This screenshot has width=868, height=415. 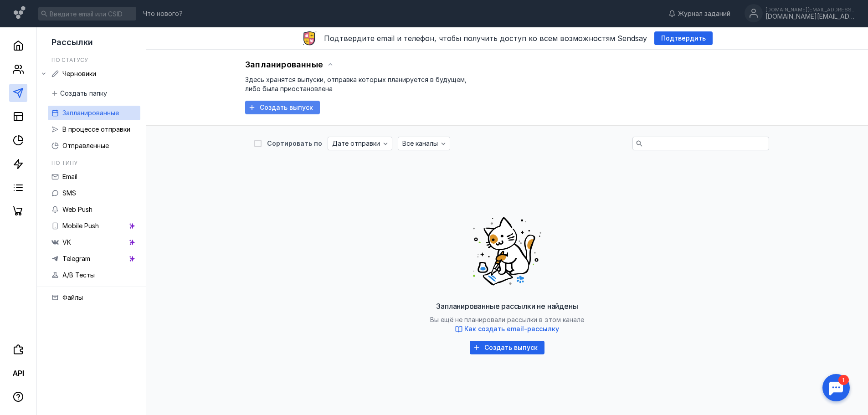 What do you see at coordinates (507, 329) in the screenshot?
I see `button: Как создать email-рассылку` at bounding box center [507, 329].